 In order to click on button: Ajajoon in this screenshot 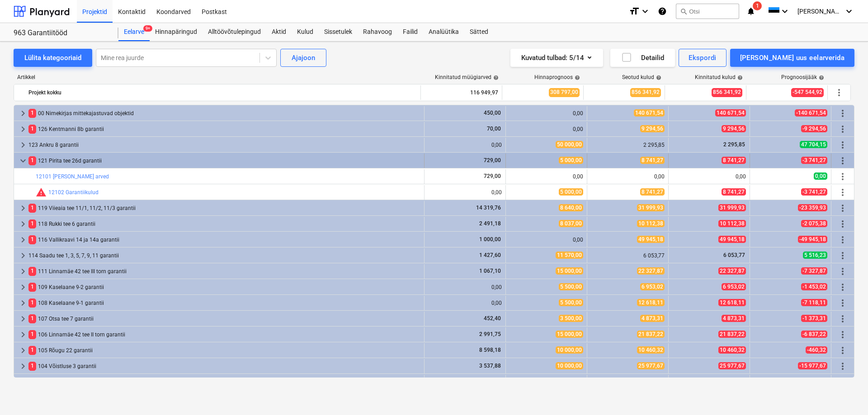, I will do `click(303, 58)`.